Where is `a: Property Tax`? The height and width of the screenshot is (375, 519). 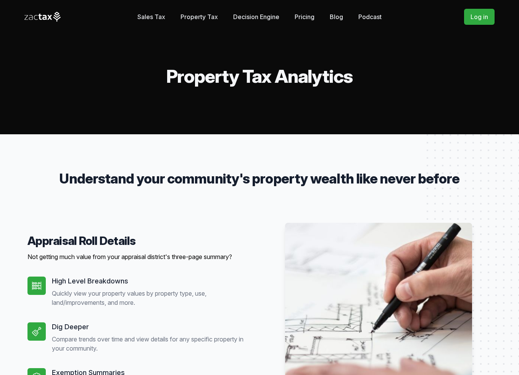
a: Property Tax is located at coordinates (199, 17).